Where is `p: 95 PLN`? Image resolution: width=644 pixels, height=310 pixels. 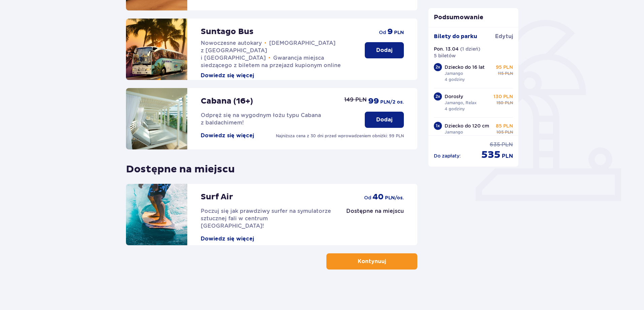
p: 95 PLN is located at coordinates (504, 67).